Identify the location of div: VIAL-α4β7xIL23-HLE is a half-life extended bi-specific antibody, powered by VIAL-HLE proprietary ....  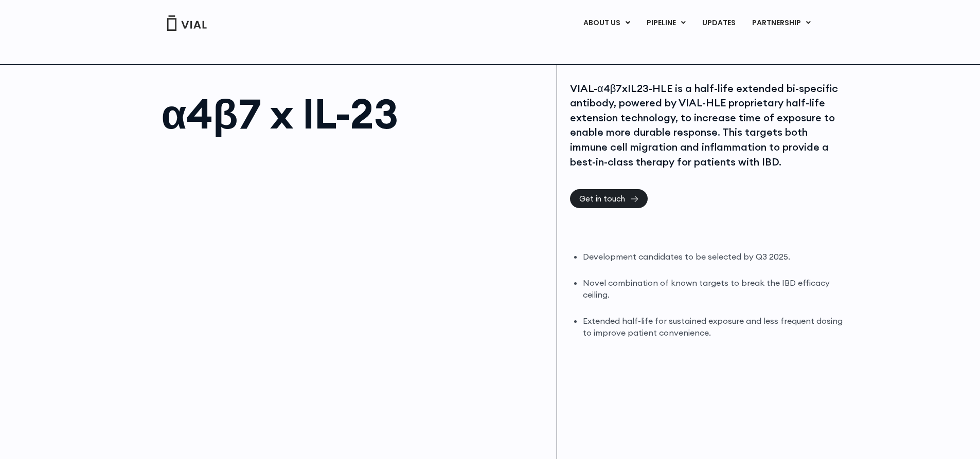
(707, 126).